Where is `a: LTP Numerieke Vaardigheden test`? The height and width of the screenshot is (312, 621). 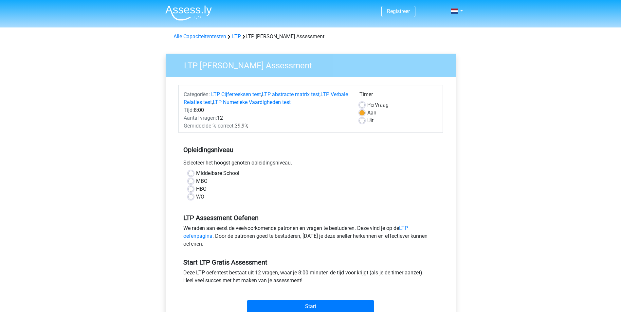 a: LTP Numerieke Vaardigheden test is located at coordinates (252, 102).